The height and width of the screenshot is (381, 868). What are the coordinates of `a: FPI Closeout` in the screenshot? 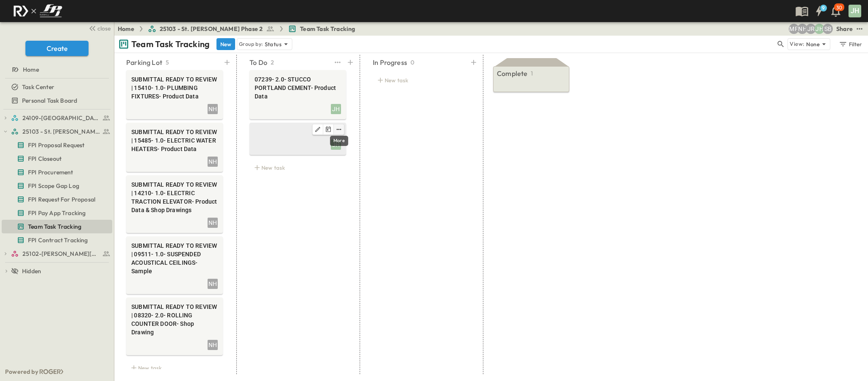 It's located at (56, 159).